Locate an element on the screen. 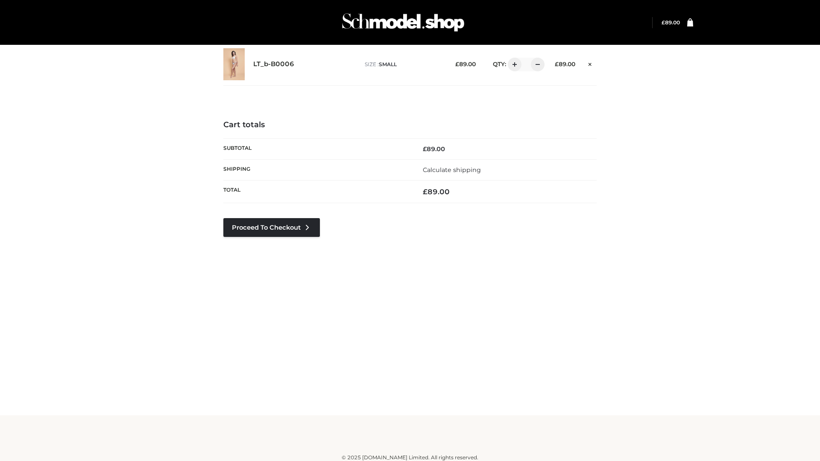 The height and width of the screenshot is (461, 820). th: Subtotal is located at coordinates (316, 149).